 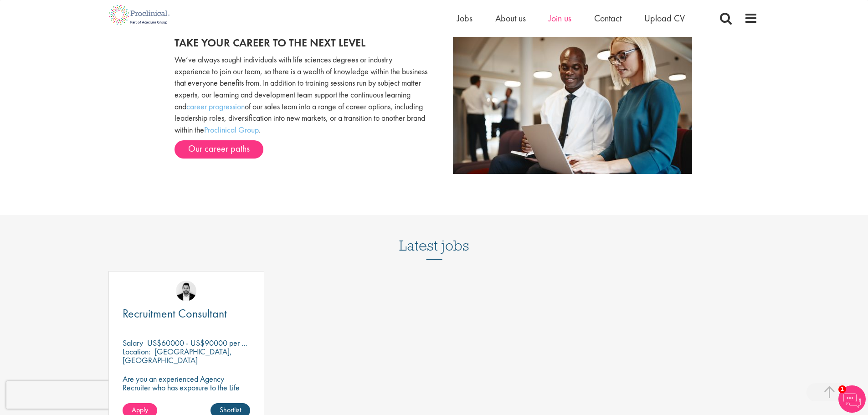 What do you see at coordinates (174, 314) in the screenshot?
I see `span: Recruitment Consultant` at bounding box center [174, 314].